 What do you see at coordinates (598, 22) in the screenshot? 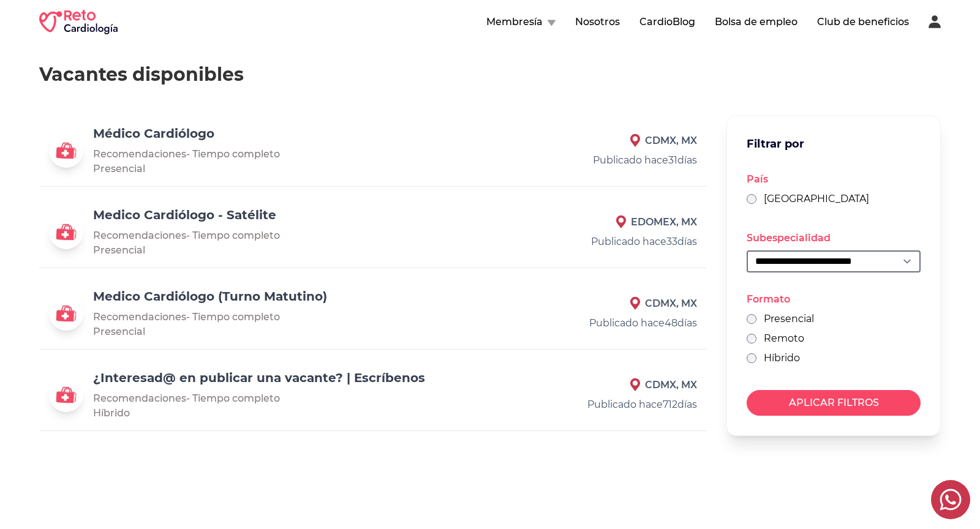
I see `a: Nosotros` at bounding box center [598, 22].